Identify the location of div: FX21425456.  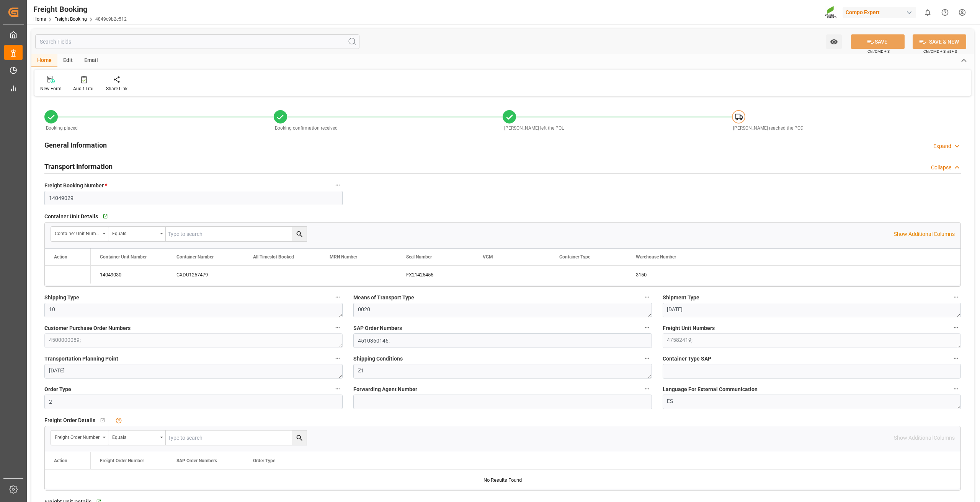
(435, 275).